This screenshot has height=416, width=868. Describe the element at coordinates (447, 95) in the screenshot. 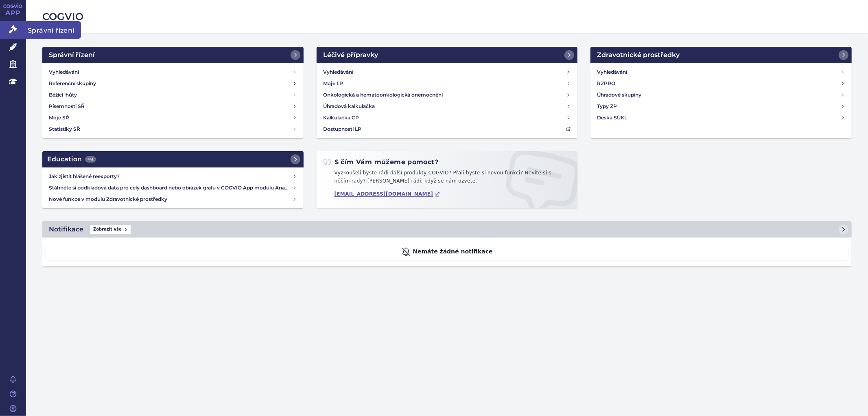

I see `a: Onkologická a hematoonkologická onemocnění` at that location.